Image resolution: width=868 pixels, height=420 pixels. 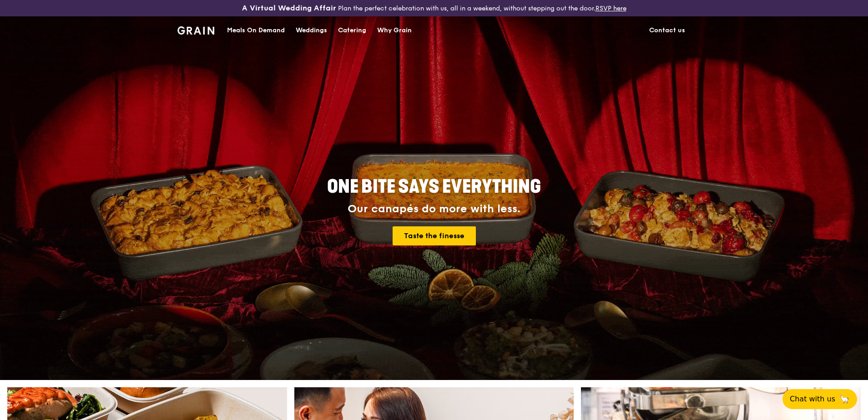 What do you see at coordinates (394, 31) in the screenshot?
I see `a: Why Grain` at bounding box center [394, 31].